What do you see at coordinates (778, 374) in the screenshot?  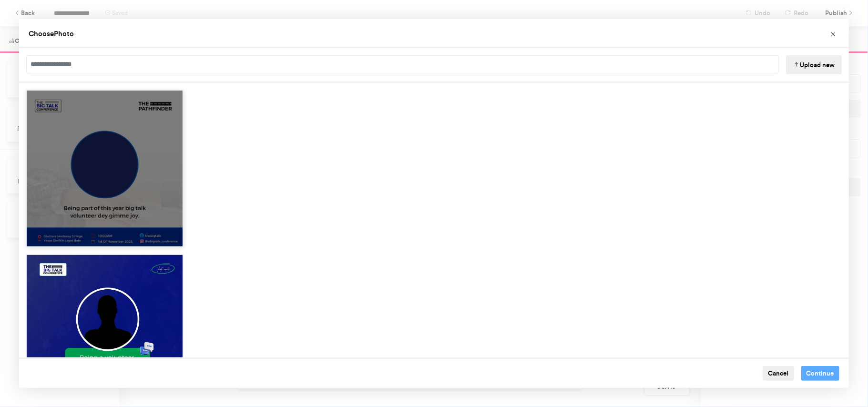 I see `button: Cancel` at bounding box center [778, 374].